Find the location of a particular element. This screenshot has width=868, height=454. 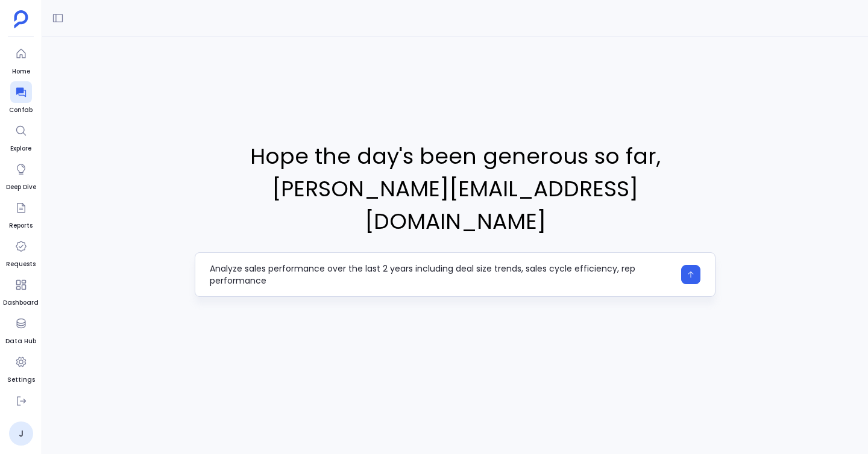

span: Explore is located at coordinates (21, 149).